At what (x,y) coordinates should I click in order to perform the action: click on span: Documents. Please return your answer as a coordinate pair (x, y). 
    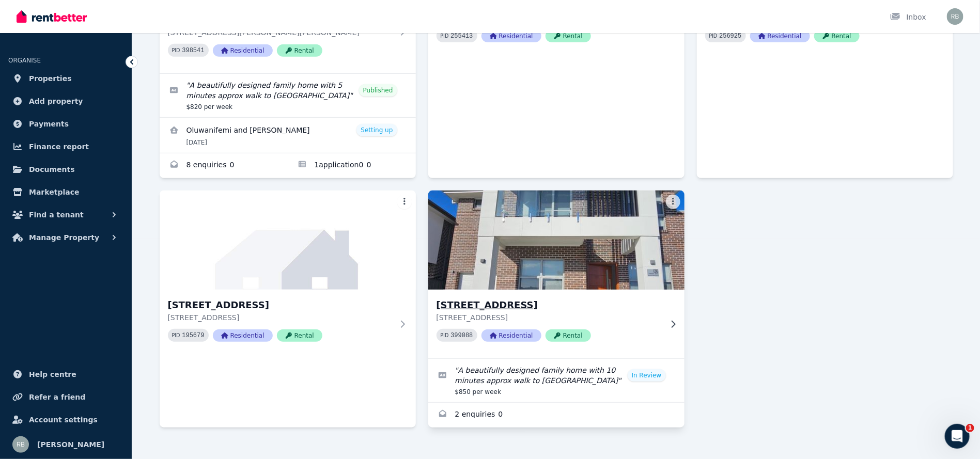
    Looking at the image, I should click on (52, 169).